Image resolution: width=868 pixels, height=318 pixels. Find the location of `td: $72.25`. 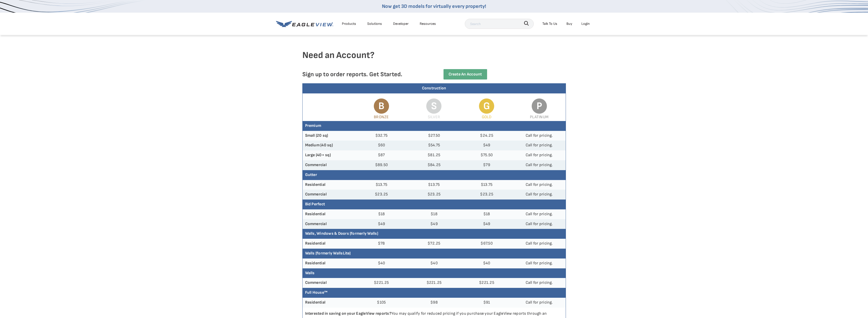

td: $72.25 is located at coordinates (434, 244).